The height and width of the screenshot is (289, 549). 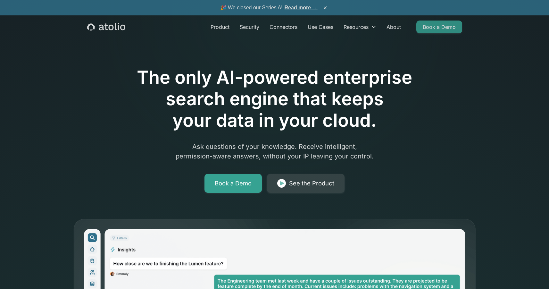 What do you see at coordinates (106, 27) in the screenshot?
I see `a: home` at bounding box center [106, 27].